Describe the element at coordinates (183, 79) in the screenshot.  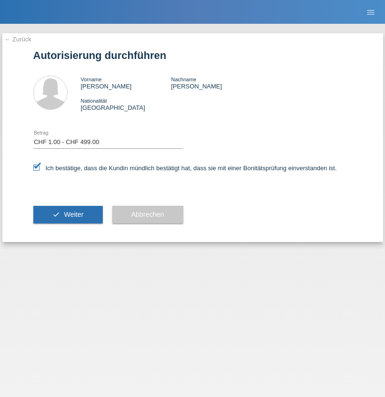
I see `span: Nachname` at that location.